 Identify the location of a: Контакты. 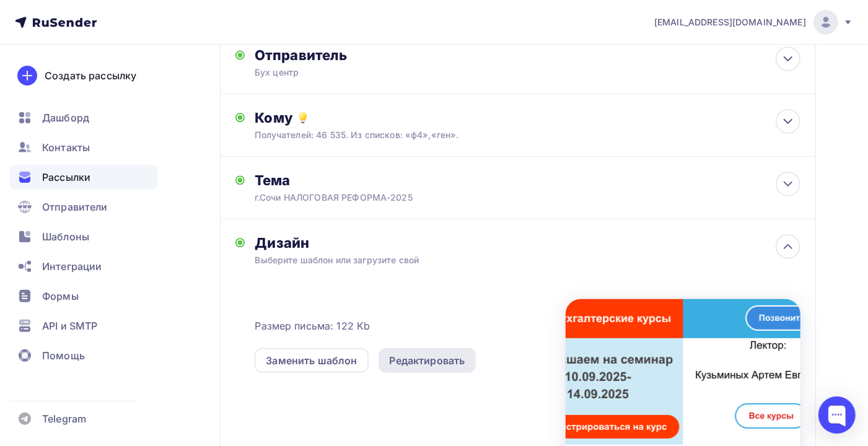
(84, 147).